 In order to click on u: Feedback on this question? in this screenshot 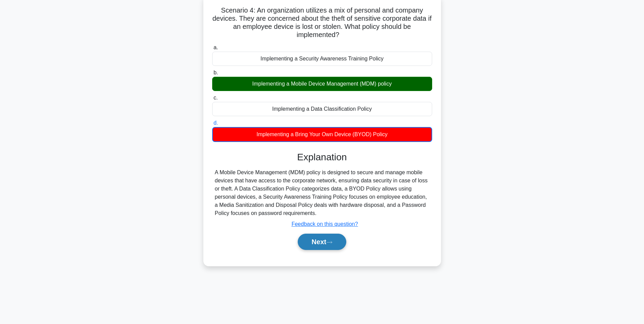, I will do `click(325, 224)`.